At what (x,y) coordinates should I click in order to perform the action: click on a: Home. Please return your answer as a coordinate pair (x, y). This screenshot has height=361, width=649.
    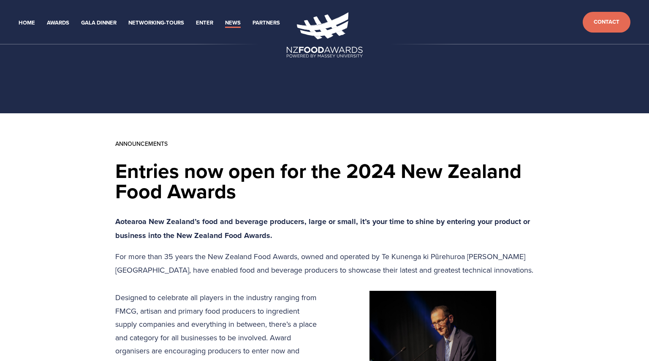
    Looking at the image, I should click on (27, 23).